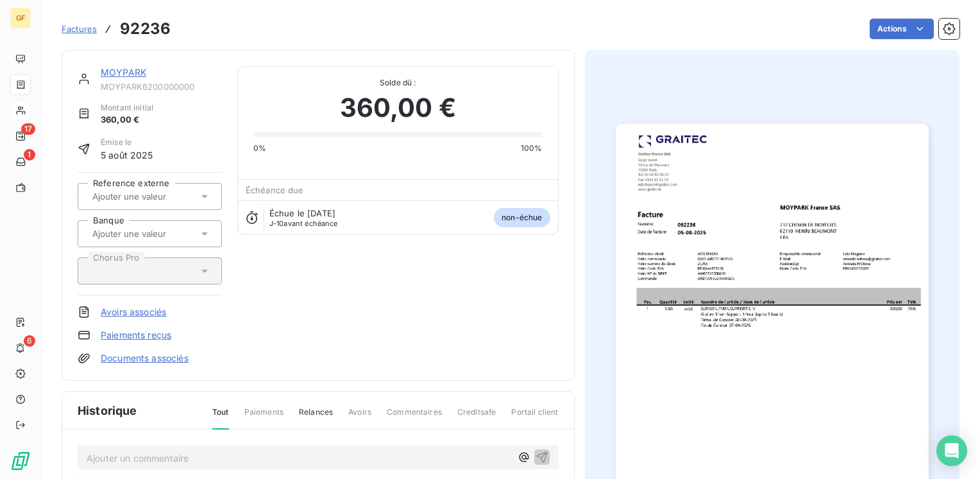 The image size is (980, 479). What do you see at coordinates (398, 83) in the screenshot?
I see `span: Solde dû :` at bounding box center [398, 83].